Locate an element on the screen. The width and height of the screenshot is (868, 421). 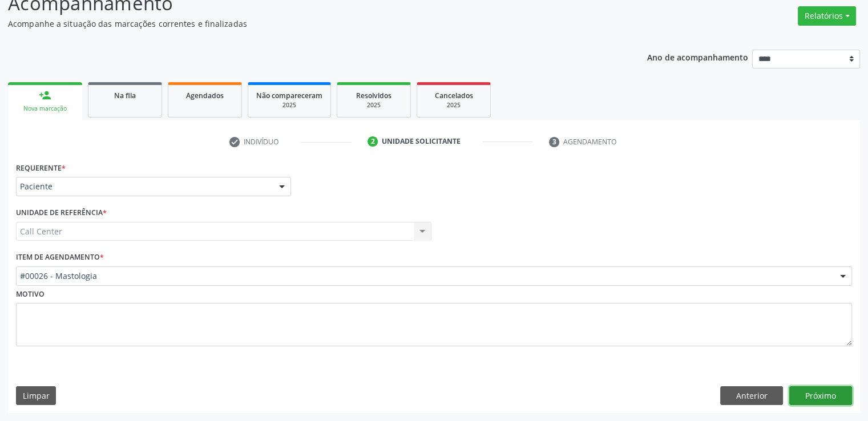
span: Paciente is located at coordinates (144, 187).